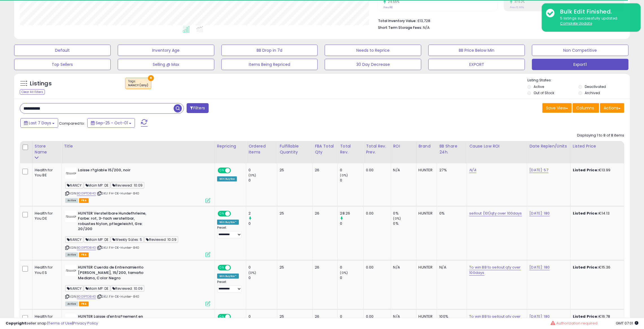  I want to click on div: N/A, so click(402, 170).